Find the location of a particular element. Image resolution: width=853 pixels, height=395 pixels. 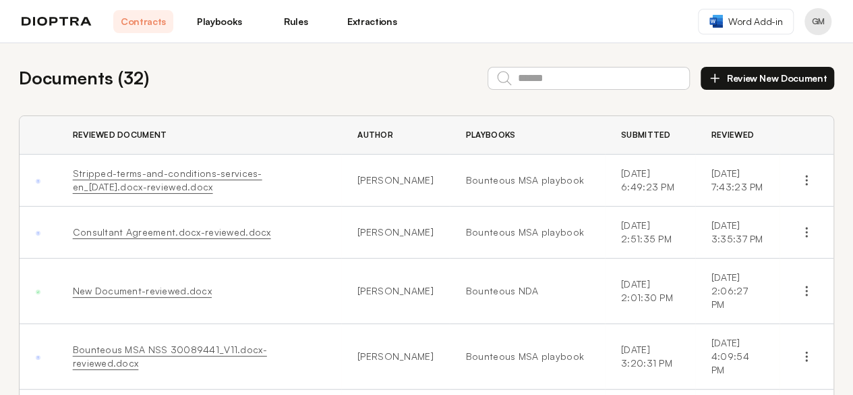

span: Word Add-in is located at coordinates (756, 22).